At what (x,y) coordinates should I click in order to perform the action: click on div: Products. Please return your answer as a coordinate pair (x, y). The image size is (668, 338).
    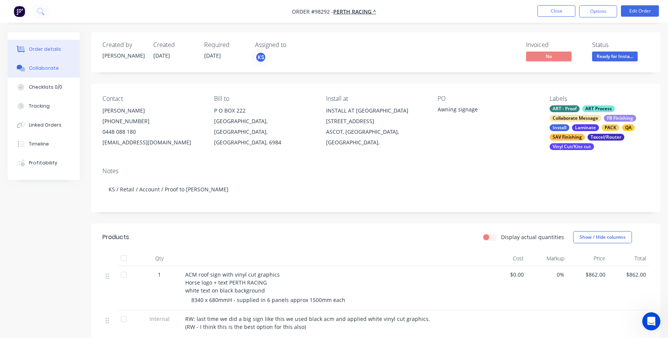
    Looking at the image, I should click on (116, 237).